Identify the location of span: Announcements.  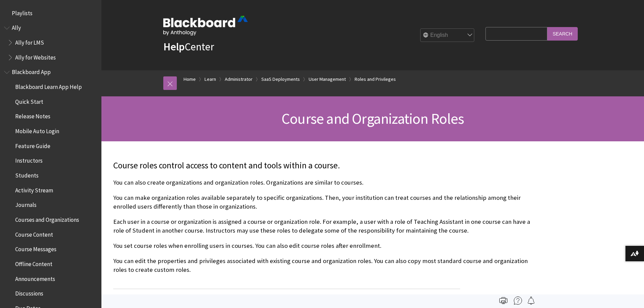
(35, 277).